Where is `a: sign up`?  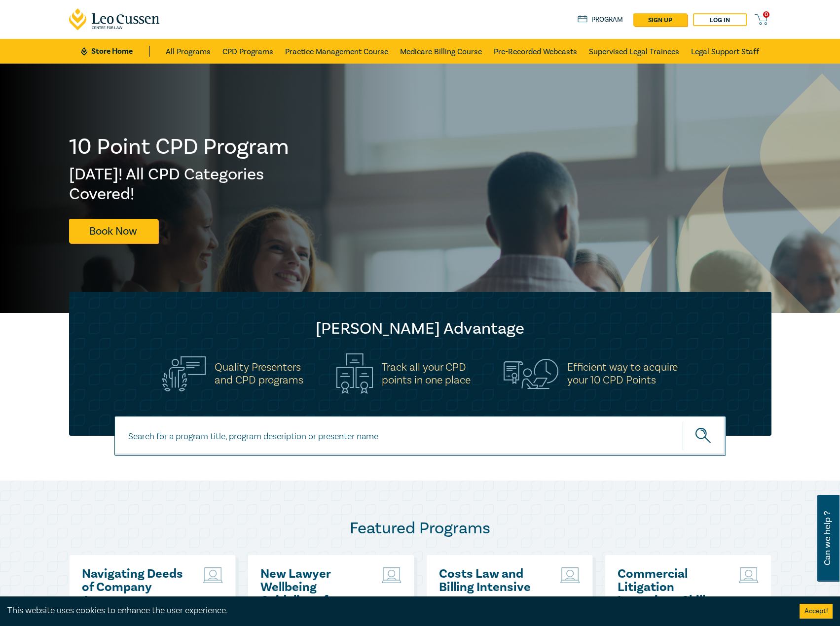 a: sign up is located at coordinates (660, 20).